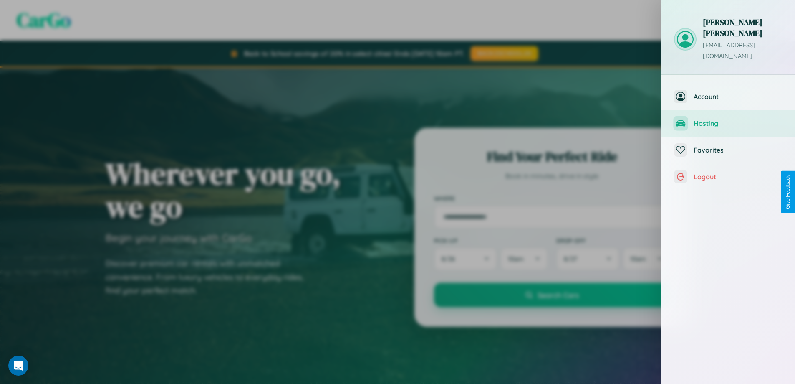 The width and height of the screenshot is (795, 384). What do you see at coordinates (729, 96) in the screenshot?
I see `button: Account` at bounding box center [729, 96].